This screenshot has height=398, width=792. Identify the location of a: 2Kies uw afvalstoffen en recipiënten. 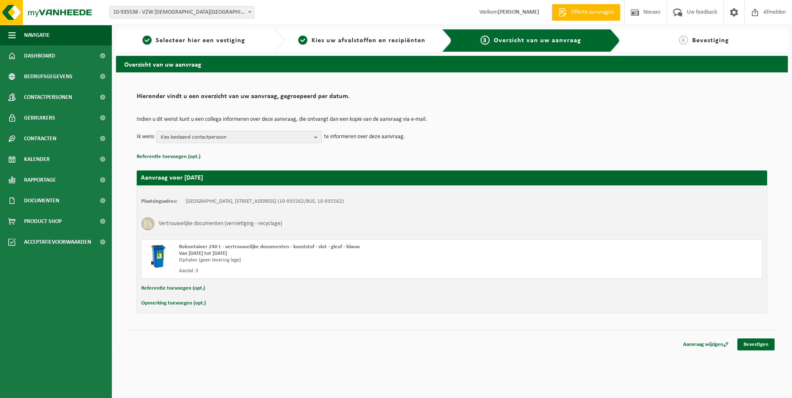
(362, 41).